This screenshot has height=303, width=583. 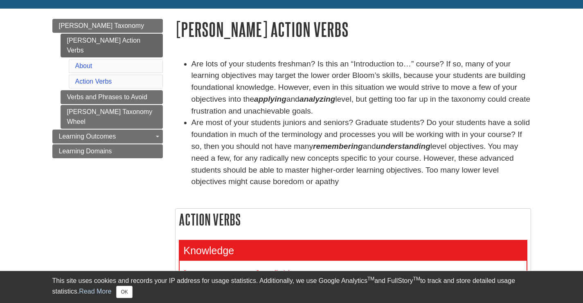 What do you see at coordinates (108, 151) in the screenshot?
I see `a: Learning Domains` at bounding box center [108, 151].